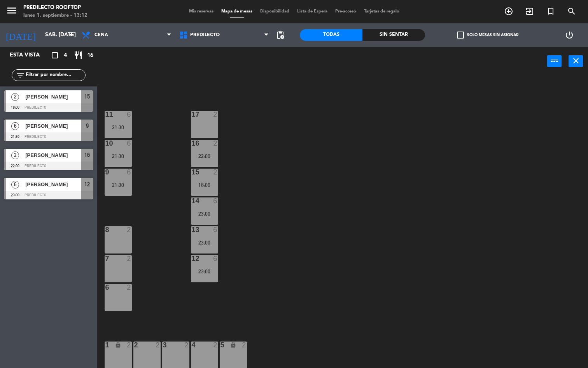 This screenshot has width=588, height=368. Describe the element at coordinates (461, 35) in the screenshot. I see `span: check_box_outline_blank` at that location.